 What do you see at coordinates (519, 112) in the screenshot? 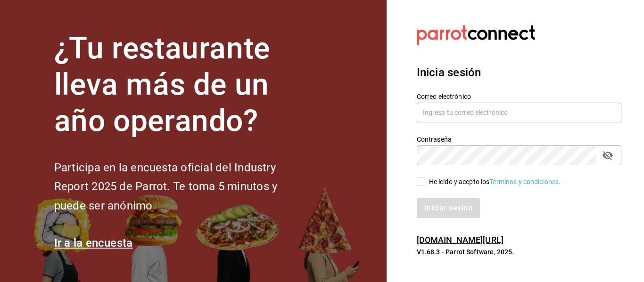
I see `input: Ingresa tu correo electrónico` at bounding box center [519, 112].